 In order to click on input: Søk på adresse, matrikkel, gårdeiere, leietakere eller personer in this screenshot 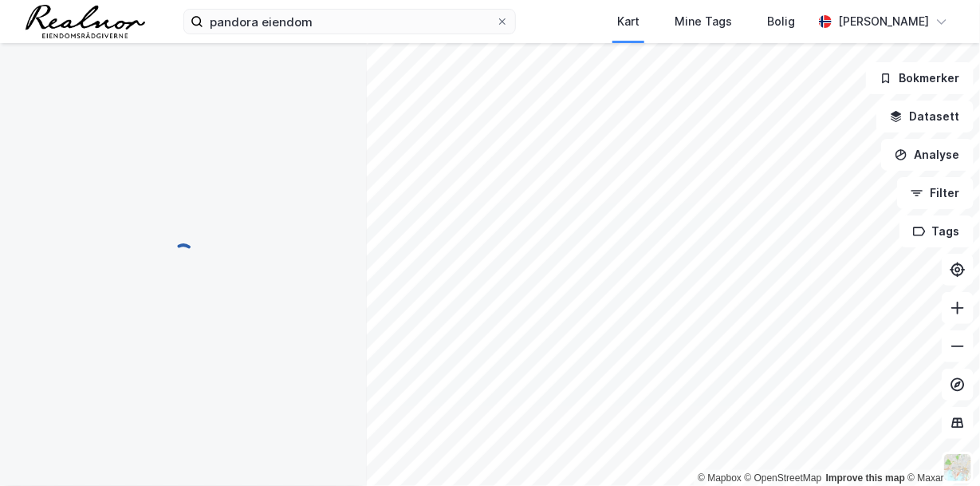, I will do `click(350, 21)`.